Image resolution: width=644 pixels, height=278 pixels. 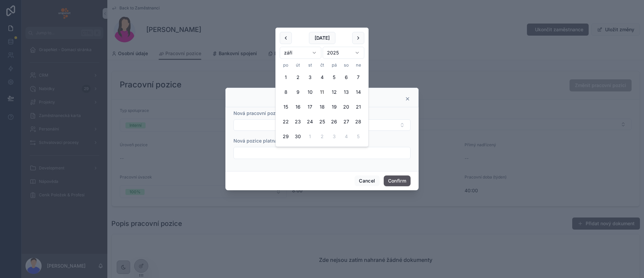 I want to click on button: středa, 24. září 2025, so click(x=310, y=121).